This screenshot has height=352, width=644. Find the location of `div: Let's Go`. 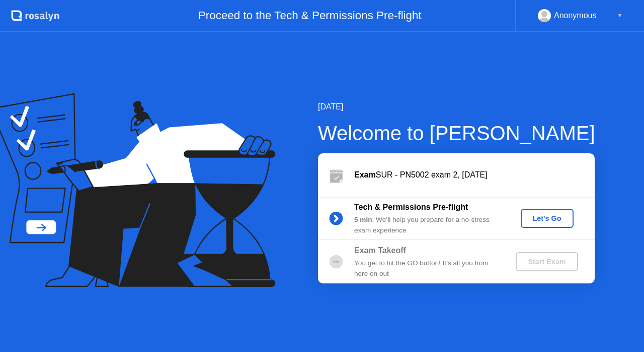

div: Let's Go is located at coordinates (547, 218).